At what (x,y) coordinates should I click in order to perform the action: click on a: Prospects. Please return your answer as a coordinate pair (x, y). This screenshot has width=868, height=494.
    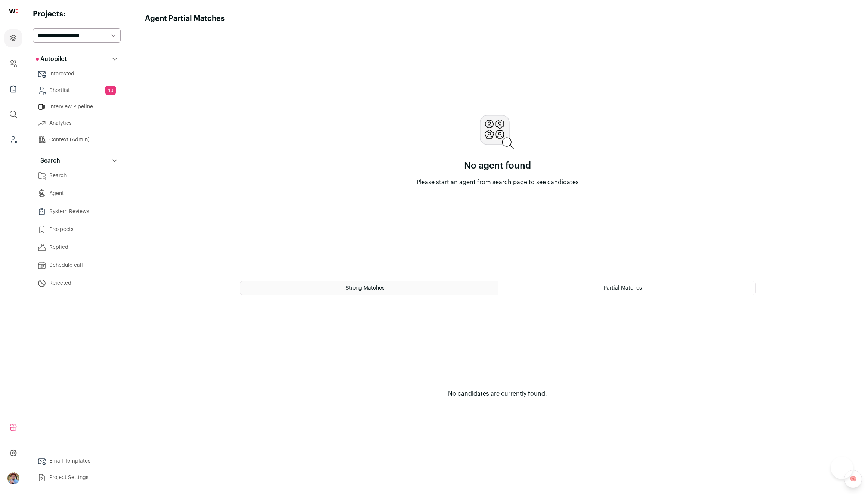
    Looking at the image, I should click on (77, 229).